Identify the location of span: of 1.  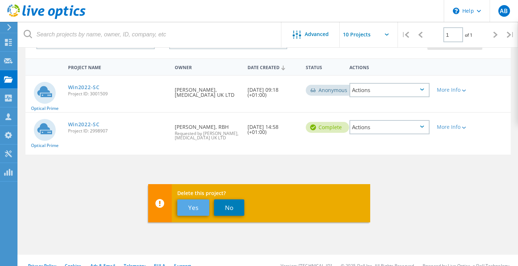
(468, 35).